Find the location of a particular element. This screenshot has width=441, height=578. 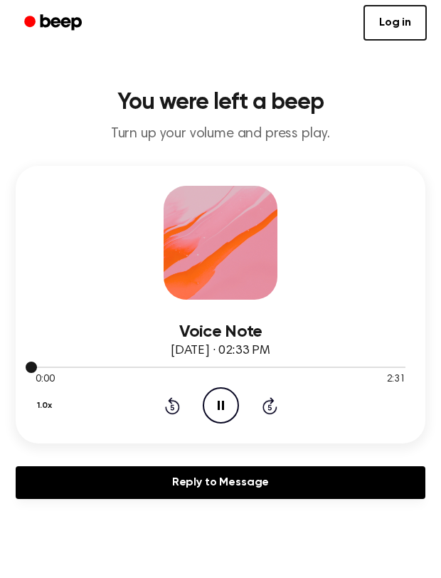

h3: Voice Note is located at coordinates (221, 332).